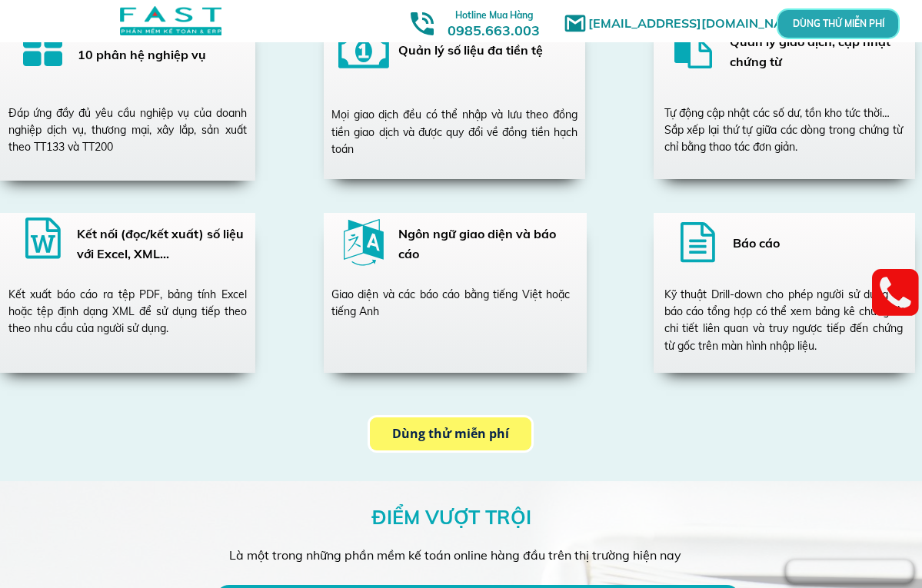 The width and height of the screenshot is (922, 588). What do you see at coordinates (128, 311) in the screenshot?
I see `div: Kết xuất báo cáo ra tệp PDF, bảng tính Excel hoặc tệp định dạng XML để sử dụng tiếp theo theo nhu...` at bounding box center [128, 311].